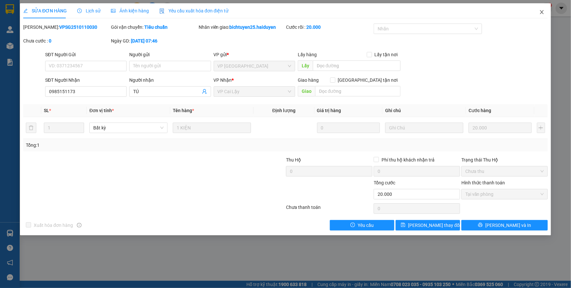 Image resolution: width=571 pixels, height=288 pixels. Describe the element at coordinates (80, 11) in the screenshot. I see `span: clock-circle` at that location.